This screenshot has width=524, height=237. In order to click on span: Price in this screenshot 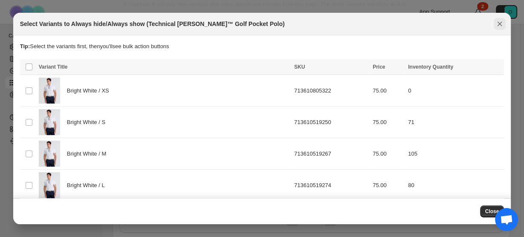, I will do `click(379, 67)`.